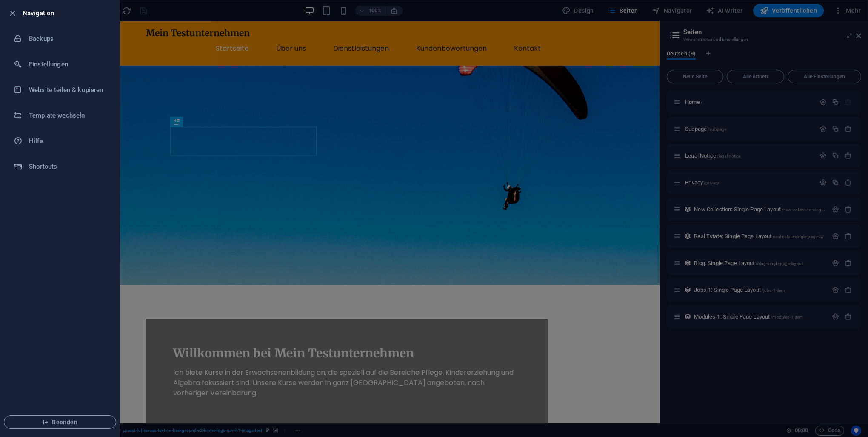  I want to click on h6: Hilfe, so click(68, 141).